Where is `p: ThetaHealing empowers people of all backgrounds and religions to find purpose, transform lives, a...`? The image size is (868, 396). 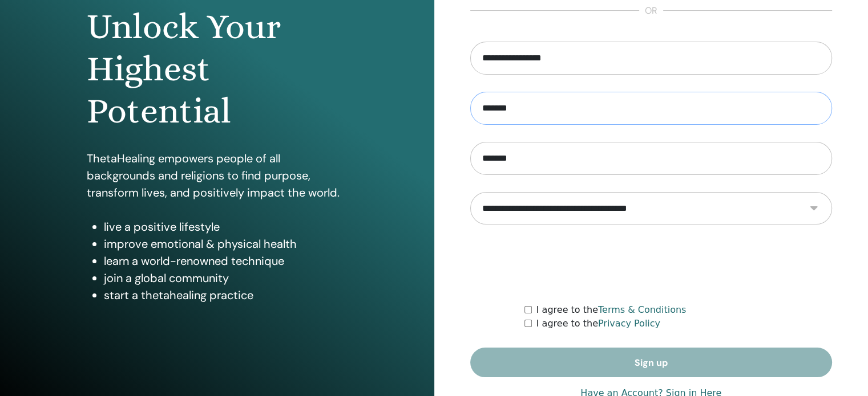 p: ThetaHealing empowers people of all backgrounds and religions to find purpose, transform lives, a... is located at coordinates (217, 176).